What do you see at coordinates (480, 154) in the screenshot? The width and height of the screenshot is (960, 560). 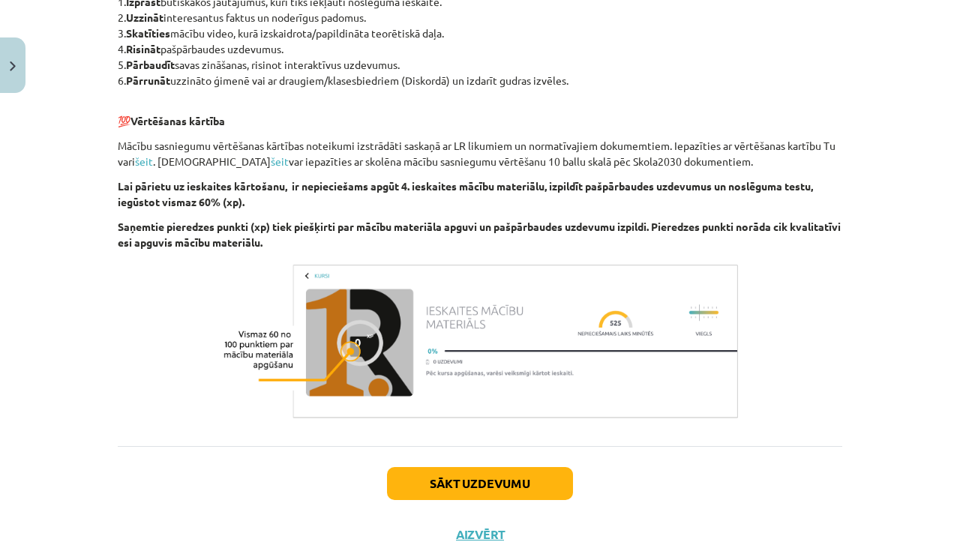 I see `p: Mācību sasniegumu vērtēšanas kārtības noteikumi izstrādāti saskaņā ar LR likumiem un normatīvajie...` at bounding box center [480, 154].